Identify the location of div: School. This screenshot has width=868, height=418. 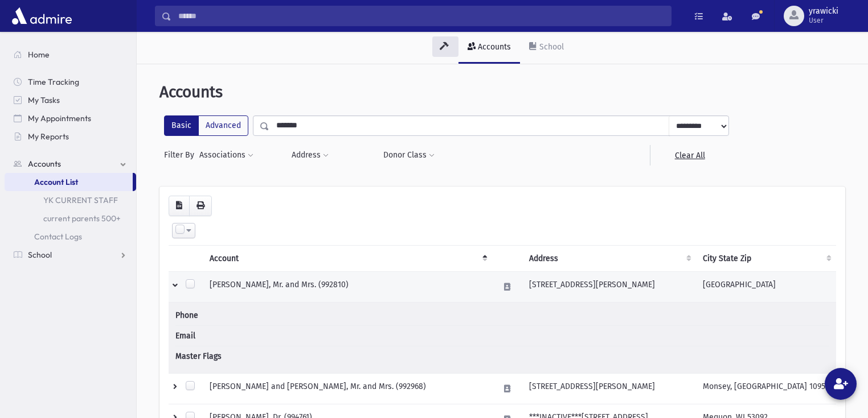
(550, 47).